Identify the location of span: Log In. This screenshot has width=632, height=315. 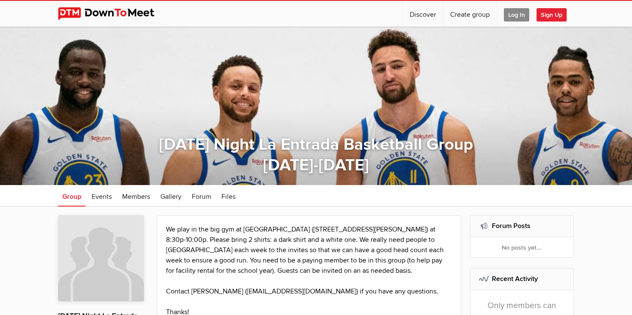
(516, 15).